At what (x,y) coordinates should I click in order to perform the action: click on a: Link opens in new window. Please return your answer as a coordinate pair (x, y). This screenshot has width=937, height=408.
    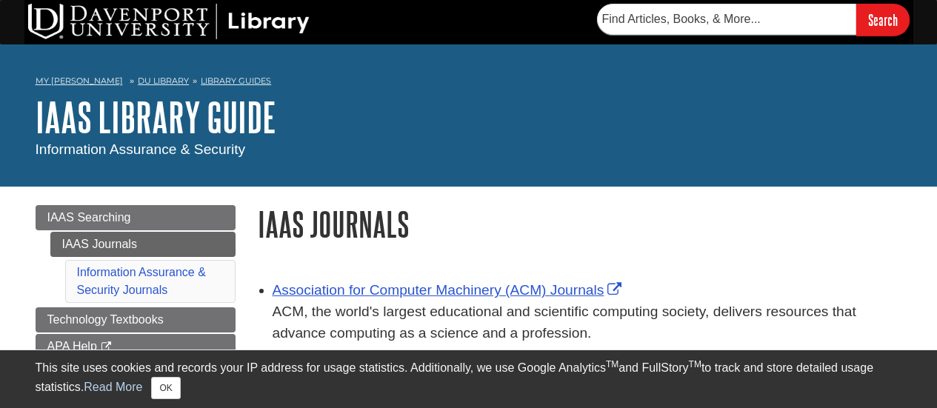
    Looking at the image, I should click on (449, 290).